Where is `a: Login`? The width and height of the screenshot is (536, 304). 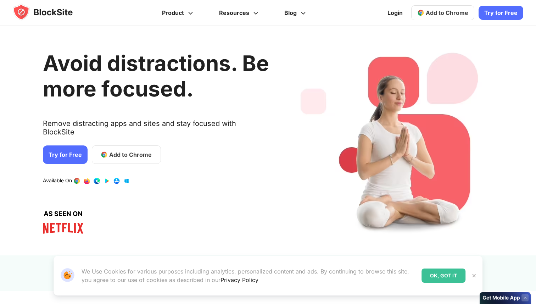
a: Login is located at coordinates (395, 13).